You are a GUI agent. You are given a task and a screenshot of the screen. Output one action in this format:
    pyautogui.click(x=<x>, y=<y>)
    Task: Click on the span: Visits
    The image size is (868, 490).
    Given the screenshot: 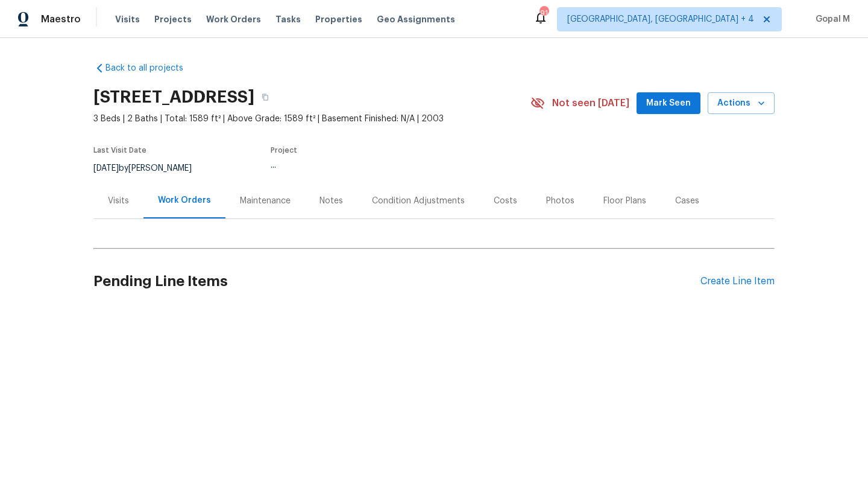 What is the action you would take?
    pyautogui.click(x=128, y=19)
    